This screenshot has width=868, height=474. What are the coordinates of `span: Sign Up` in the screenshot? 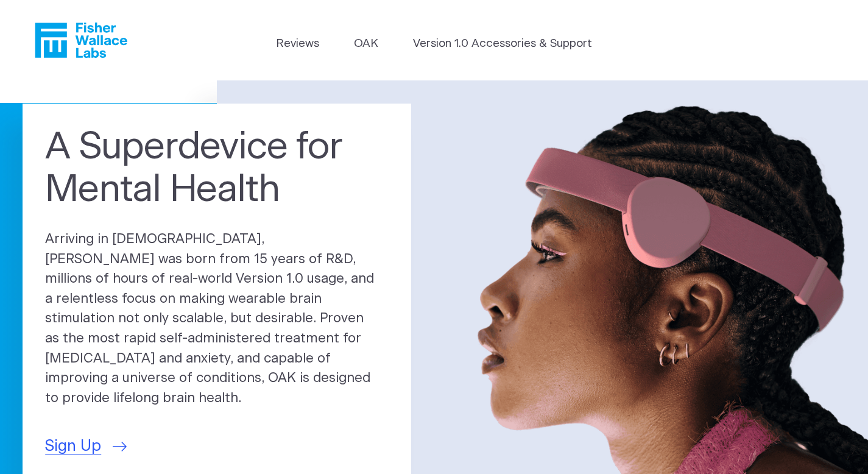 It's located at (73, 447).